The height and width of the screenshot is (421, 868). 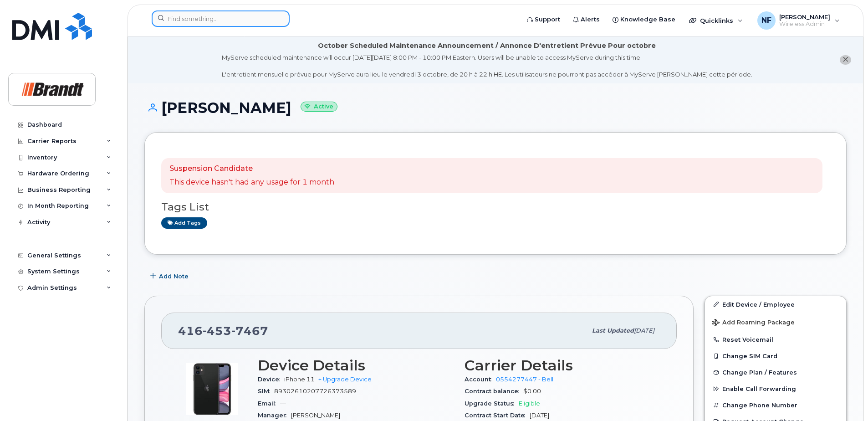 I want to click on div: October Scheduled Maintenance Announcement / Annonce D'entretient Prévue Pour octobre, so click(x=487, y=46).